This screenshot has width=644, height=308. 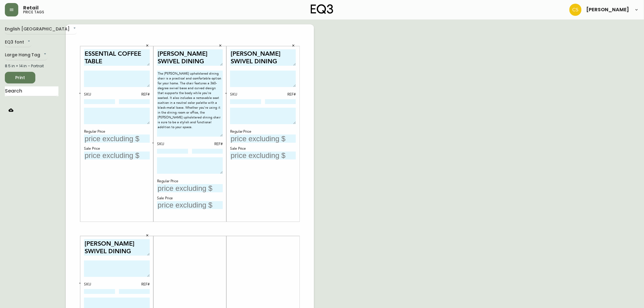 What do you see at coordinates (20, 78) in the screenshot?
I see `button: Print` at bounding box center [20, 78].